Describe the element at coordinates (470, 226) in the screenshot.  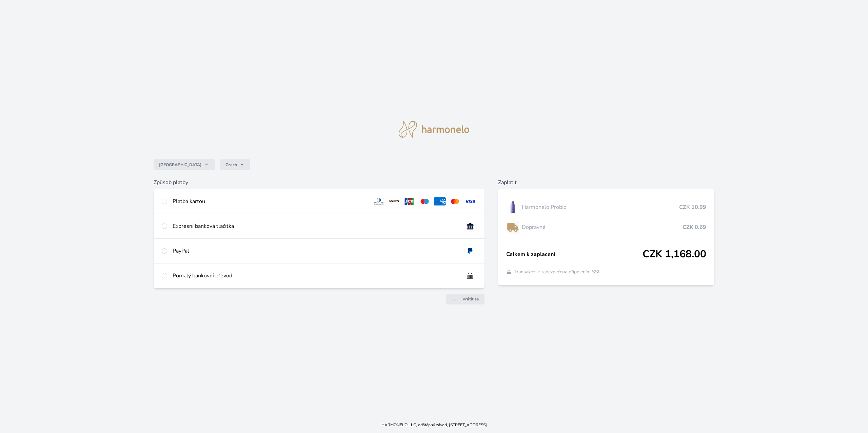
I see `img: onlineBanking_CZ.svg` at that location.